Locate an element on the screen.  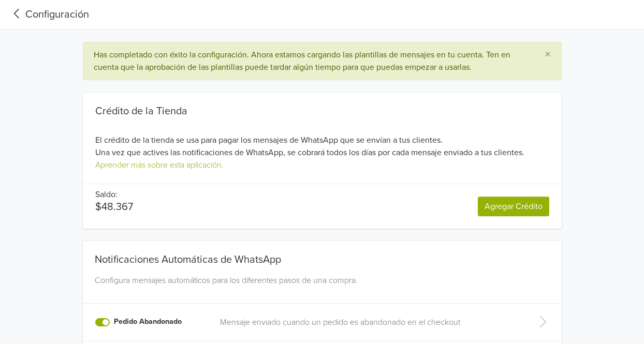
div: Configura mensajes automáticos para los diferentes pasos de una compra. is located at coordinates (322, 287).